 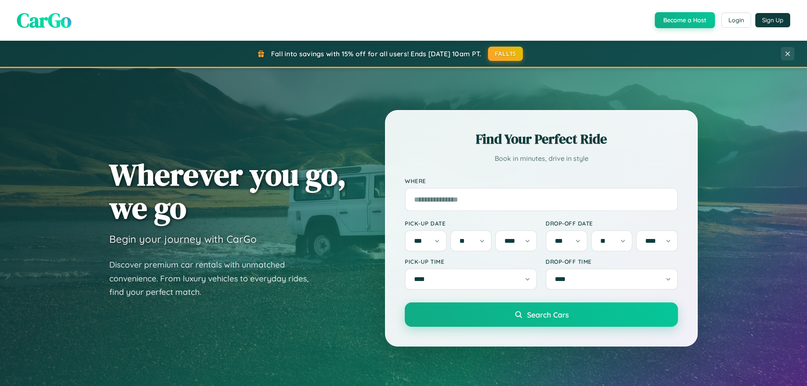 What do you see at coordinates (214, 279) in the screenshot?
I see `p: Discover premium car rentals with unmatched convenience. From luxury vehicles to everyday rides, ...` at bounding box center [214, 279].